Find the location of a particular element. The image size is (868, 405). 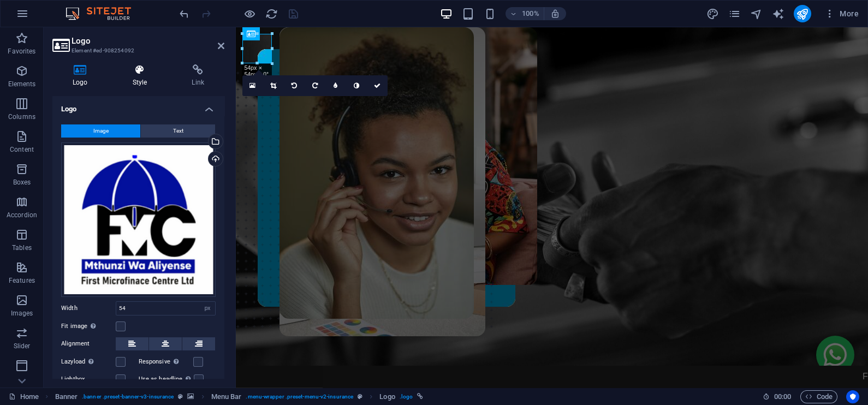

button: More is located at coordinates (841, 14).